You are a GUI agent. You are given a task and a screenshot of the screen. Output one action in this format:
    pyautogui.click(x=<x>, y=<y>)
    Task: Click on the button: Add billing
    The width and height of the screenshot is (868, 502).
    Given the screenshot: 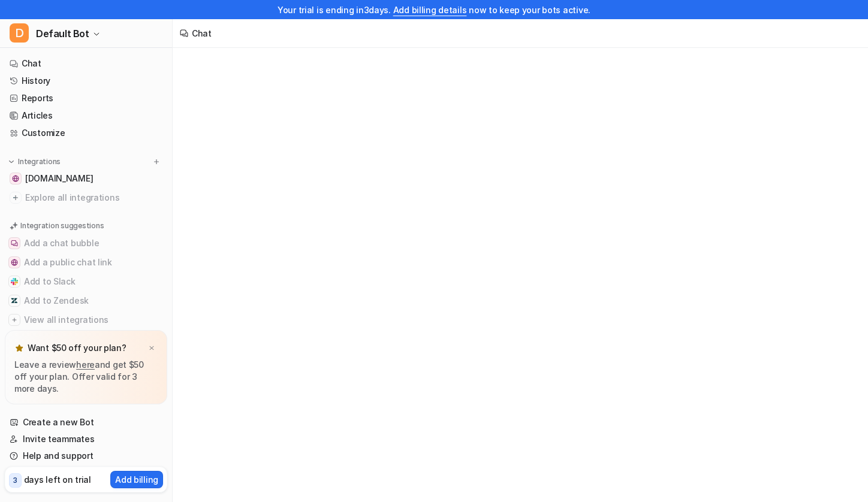 What is the action you would take?
    pyautogui.click(x=136, y=479)
    